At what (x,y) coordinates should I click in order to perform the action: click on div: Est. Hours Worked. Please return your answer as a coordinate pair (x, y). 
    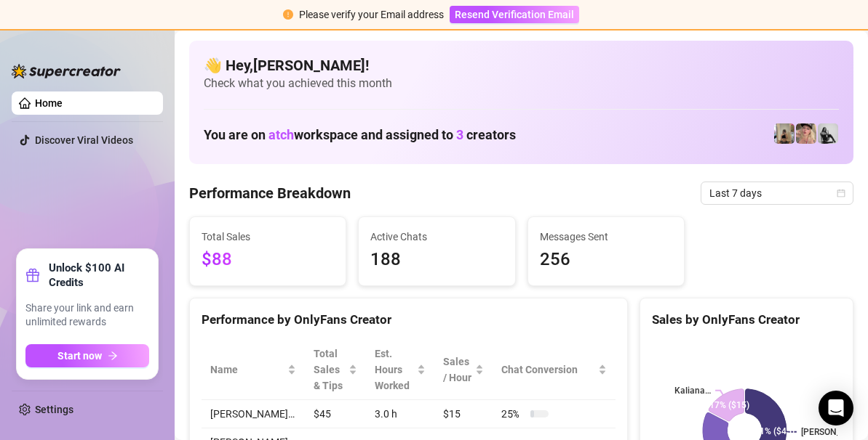
    Looking at the image, I should click on (394, 370).